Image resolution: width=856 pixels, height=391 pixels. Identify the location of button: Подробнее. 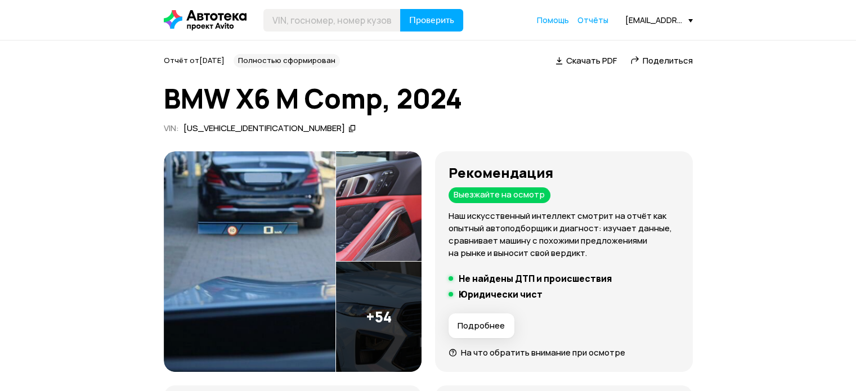
(481, 326).